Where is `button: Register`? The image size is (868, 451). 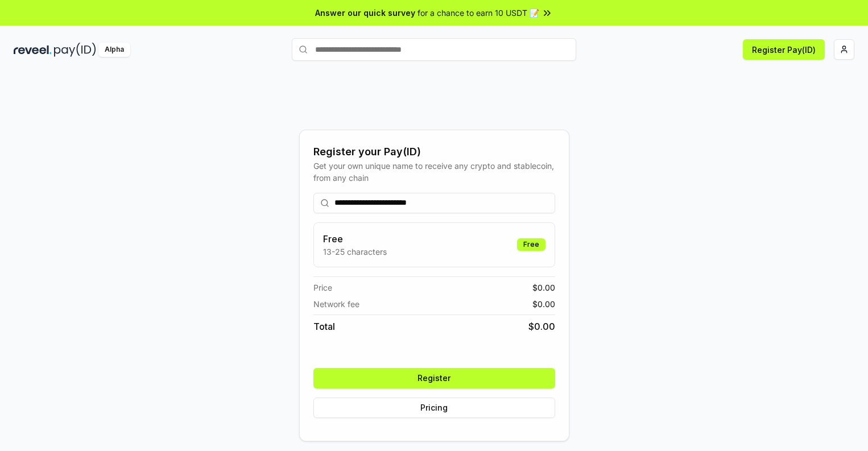
button: Register is located at coordinates (434, 378).